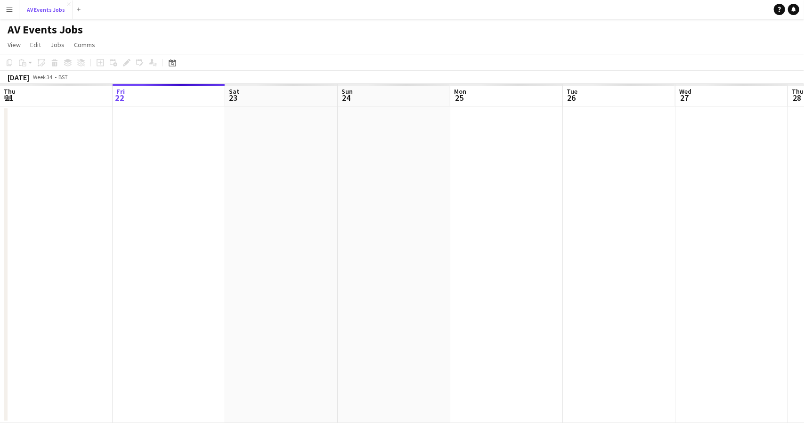 Image resolution: width=804 pixels, height=439 pixels. Describe the element at coordinates (35, 45) in the screenshot. I see `a: Edit` at that location.